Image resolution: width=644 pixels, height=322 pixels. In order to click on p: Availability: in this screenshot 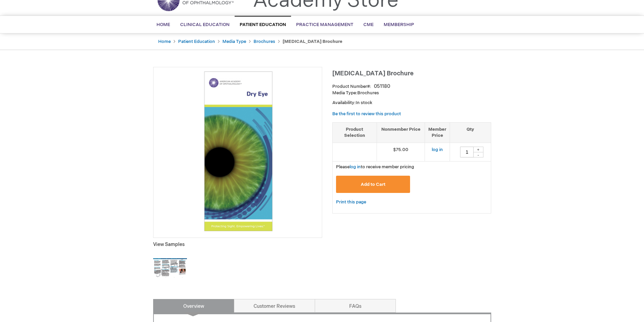, I will do `click(412, 103)`.